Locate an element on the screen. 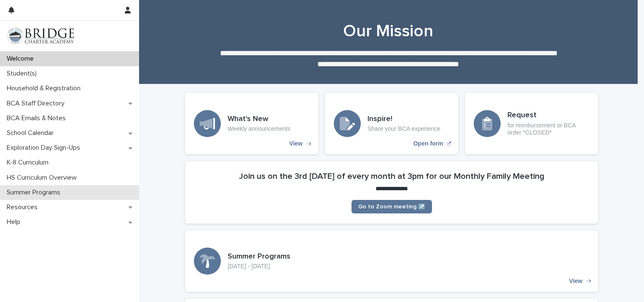 The width and height of the screenshot is (644, 302). a: Go to Zoom meeting ↗️ is located at coordinates (391, 206).